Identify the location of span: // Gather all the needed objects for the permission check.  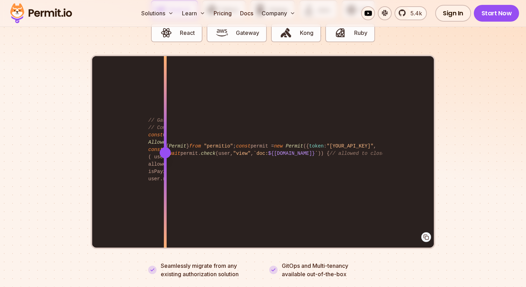
(232, 120).